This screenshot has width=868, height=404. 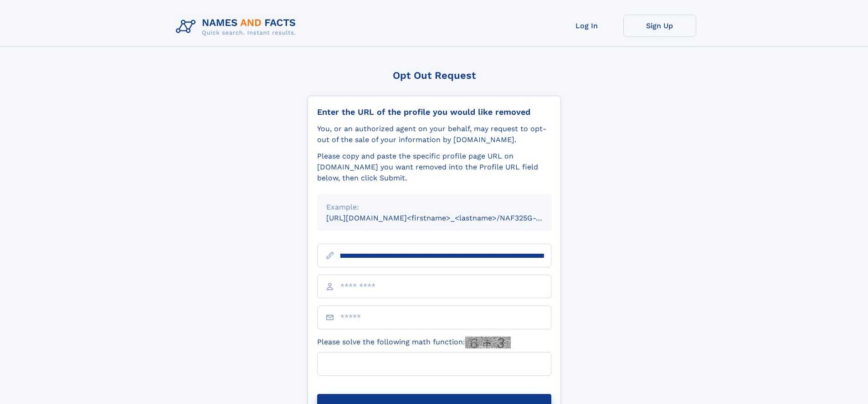 What do you see at coordinates (238, 27) in the screenshot?
I see `img: Logo Names and Facts` at bounding box center [238, 27].